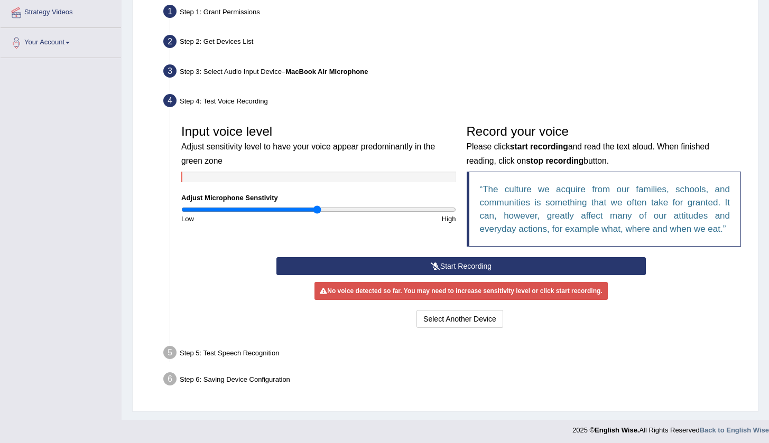  What do you see at coordinates (247, 219) in the screenshot?
I see `div: Low` at bounding box center [247, 219].